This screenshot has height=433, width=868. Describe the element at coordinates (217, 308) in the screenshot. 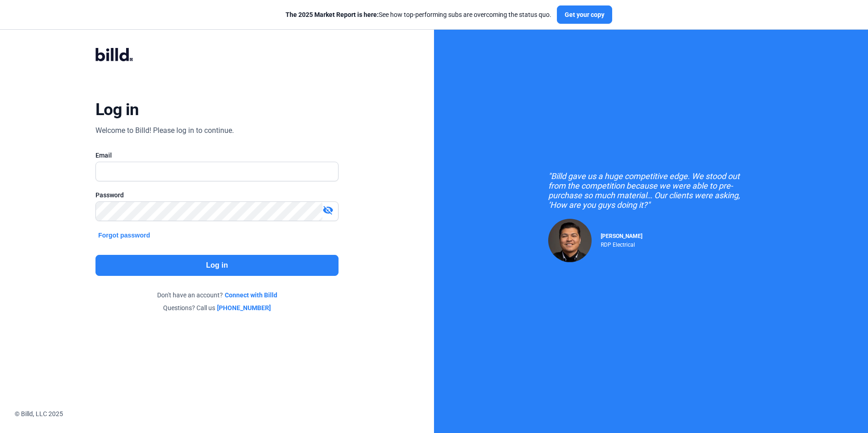

I see `div: Questions? Call us` at that location.